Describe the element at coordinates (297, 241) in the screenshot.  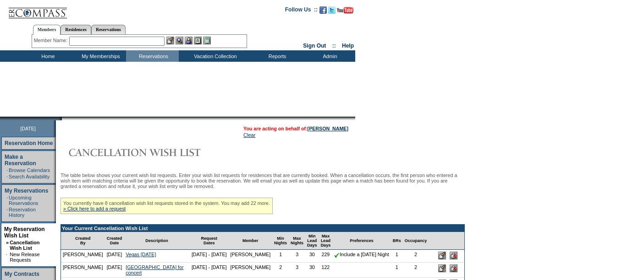
I see `td: Max Nights` at that location.